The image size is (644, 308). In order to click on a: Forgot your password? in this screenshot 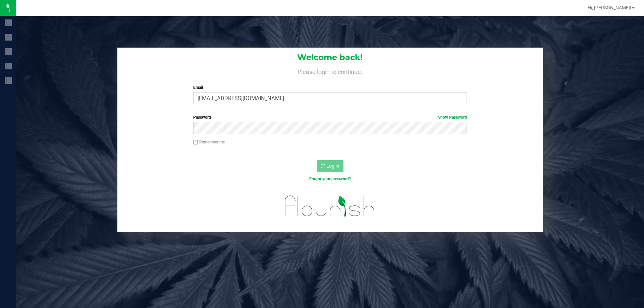, I will do `click(330, 179)`.